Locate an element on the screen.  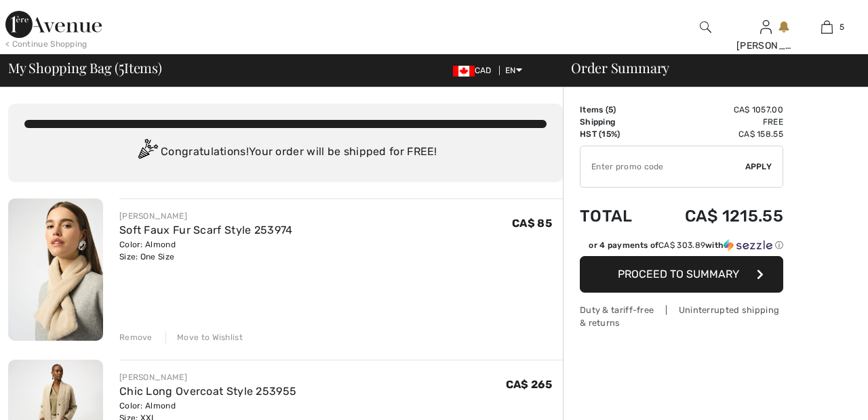
td: Free is located at coordinates (716, 122).